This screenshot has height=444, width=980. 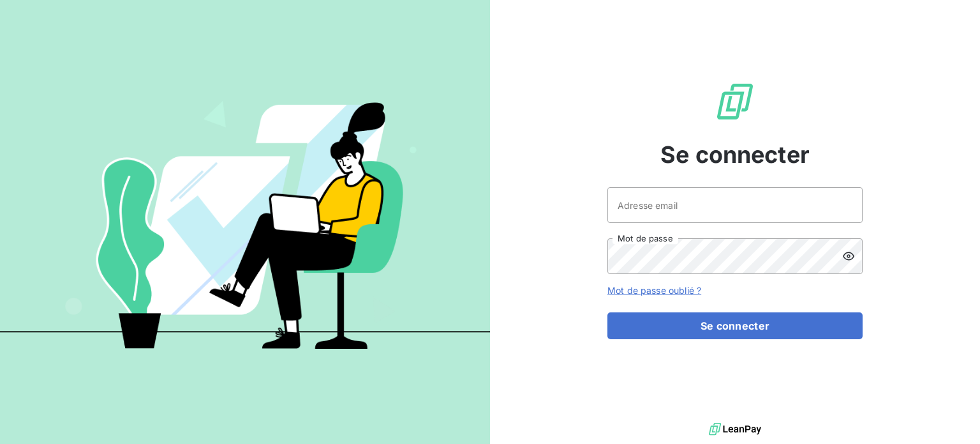 What do you see at coordinates (735, 155) in the screenshot?
I see `span: Se connecter` at bounding box center [735, 155].